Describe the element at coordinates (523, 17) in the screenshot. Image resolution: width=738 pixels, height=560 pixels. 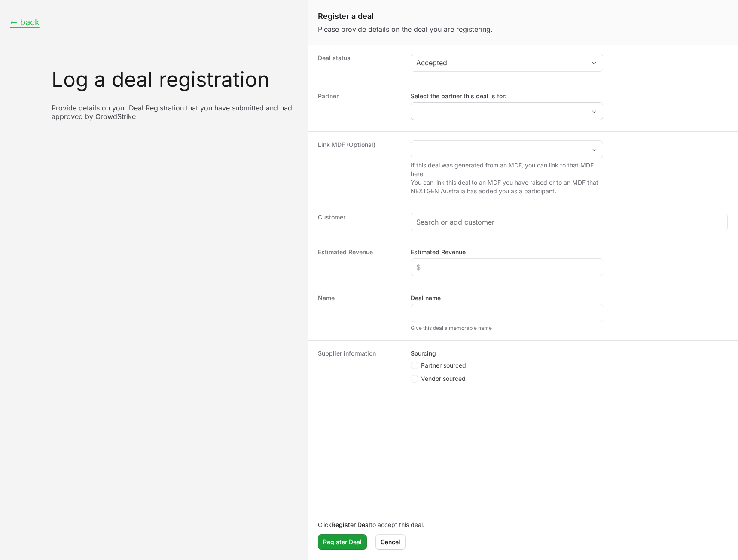
I see `h1: Register a deal` at that location.